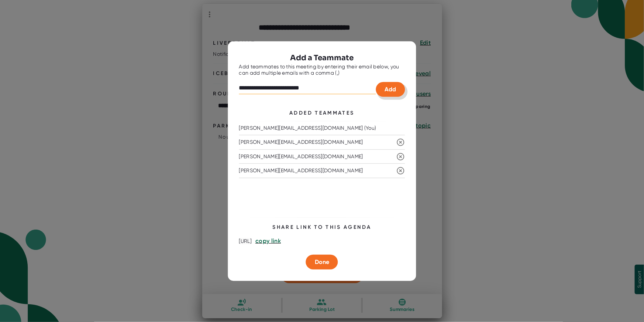  What do you see at coordinates (268, 241) in the screenshot?
I see `button: copy link` at bounding box center [268, 241].